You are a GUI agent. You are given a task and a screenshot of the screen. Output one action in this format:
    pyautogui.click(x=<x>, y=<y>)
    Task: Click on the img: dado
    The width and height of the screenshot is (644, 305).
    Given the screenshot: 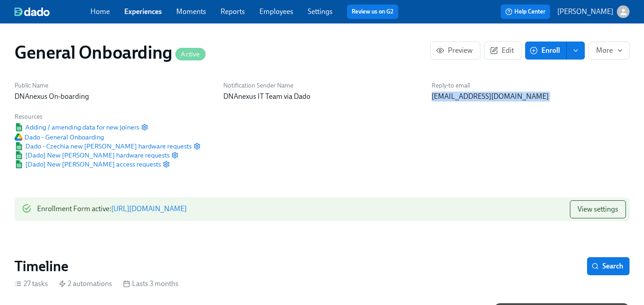 What is the action you would take?
    pyautogui.click(x=32, y=12)
    